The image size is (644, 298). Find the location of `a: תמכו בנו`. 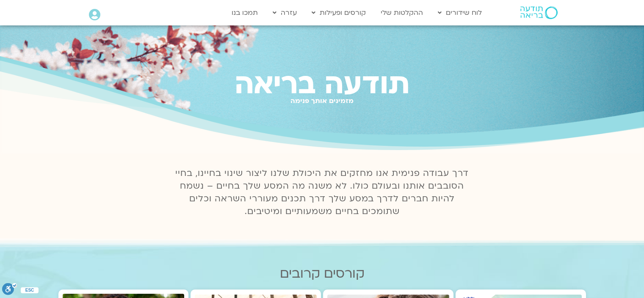

a: תמכו בנו is located at coordinates (244, 12).